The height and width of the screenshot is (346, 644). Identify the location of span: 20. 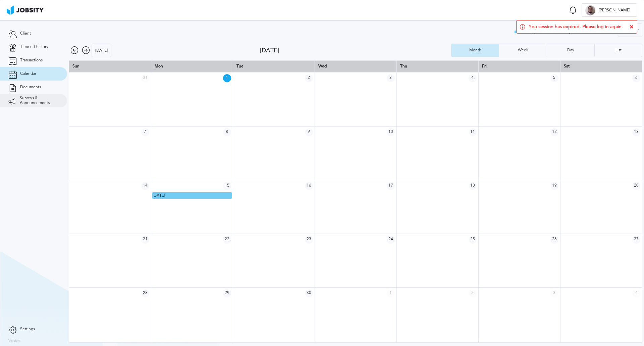
(636, 186).